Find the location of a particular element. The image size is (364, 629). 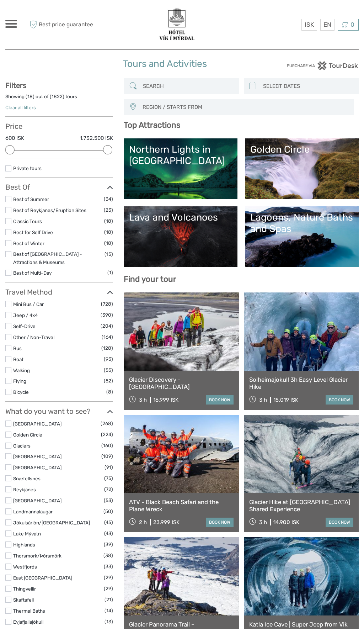

span: (164) is located at coordinates (107, 337).